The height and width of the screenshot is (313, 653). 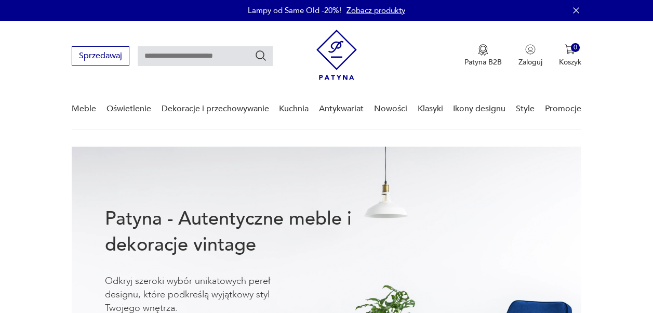 I want to click on a: Style, so click(x=525, y=109).